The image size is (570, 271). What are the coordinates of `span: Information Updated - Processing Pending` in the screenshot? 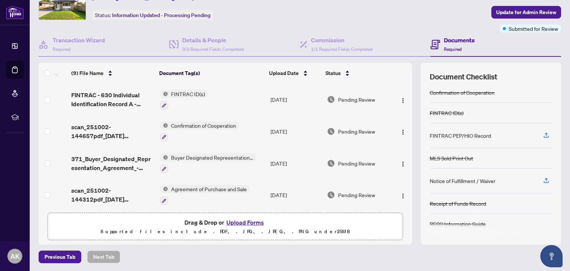 It's located at (161, 15).